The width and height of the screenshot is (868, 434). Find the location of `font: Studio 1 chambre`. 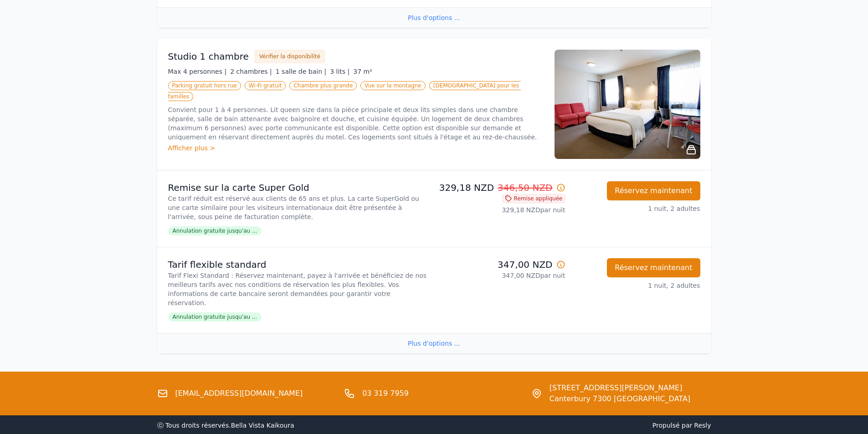

font: Studio 1 chambre is located at coordinates (208, 56).